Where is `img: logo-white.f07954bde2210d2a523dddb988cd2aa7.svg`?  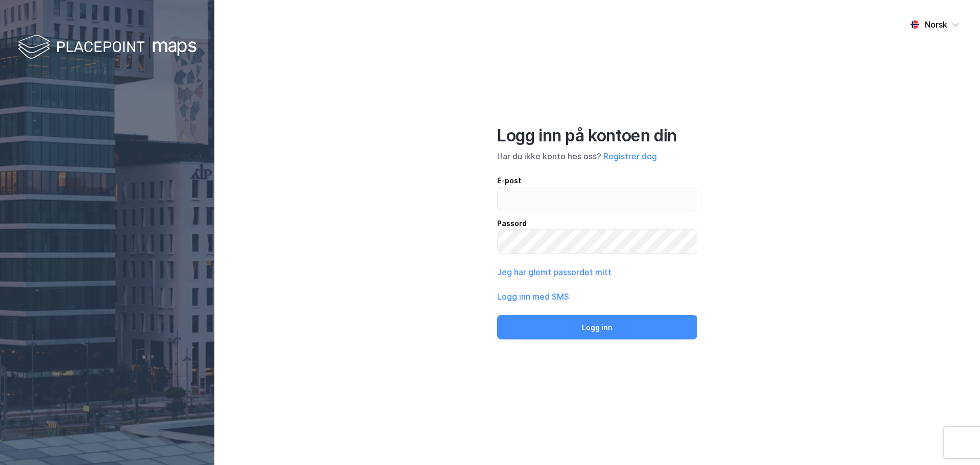 img: logo-white.f07954bde2210d2a523dddb988cd2aa7.svg is located at coordinates (107, 47).